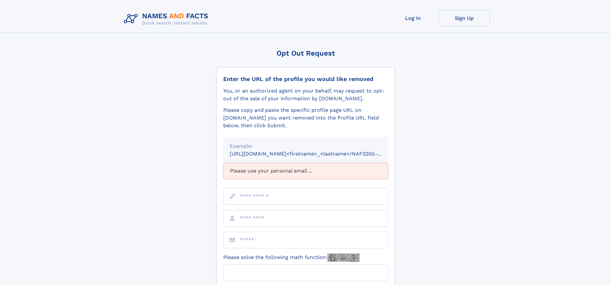  What do you see at coordinates (306, 146) in the screenshot?
I see `div: Example:` at bounding box center [306, 146].